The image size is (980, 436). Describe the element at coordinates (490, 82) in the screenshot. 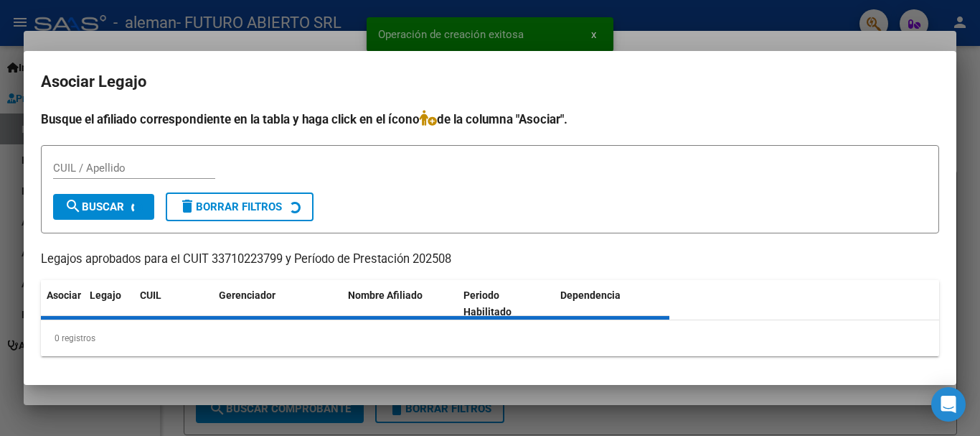

I see `h2: Asociar Legajo` at that location.